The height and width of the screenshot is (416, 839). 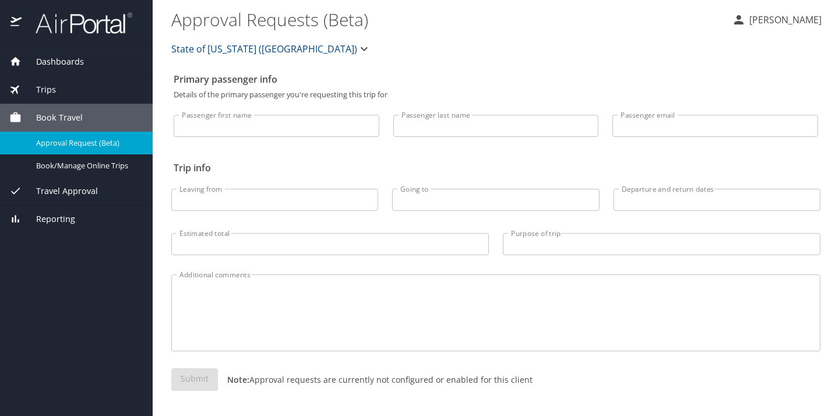 What do you see at coordinates (87, 165) in the screenshot?
I see `span: Book/Manage Online Trips` at bounding box center [87, 165].